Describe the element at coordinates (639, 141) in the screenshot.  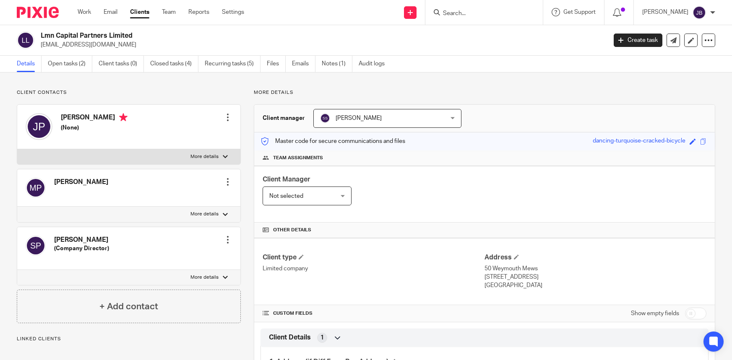
I see `div: dancing-turquoise-cracked-bicycle` at that location.